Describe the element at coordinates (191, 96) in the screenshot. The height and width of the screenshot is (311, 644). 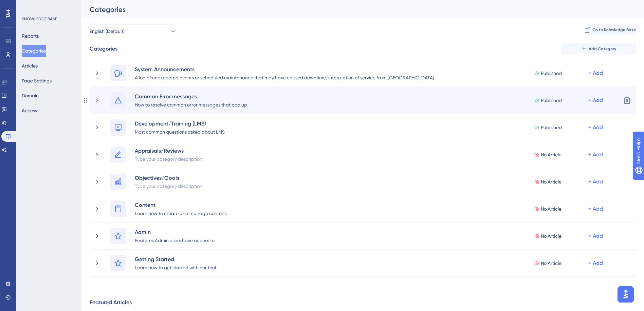
I see `div: Common Error messages` at that location.